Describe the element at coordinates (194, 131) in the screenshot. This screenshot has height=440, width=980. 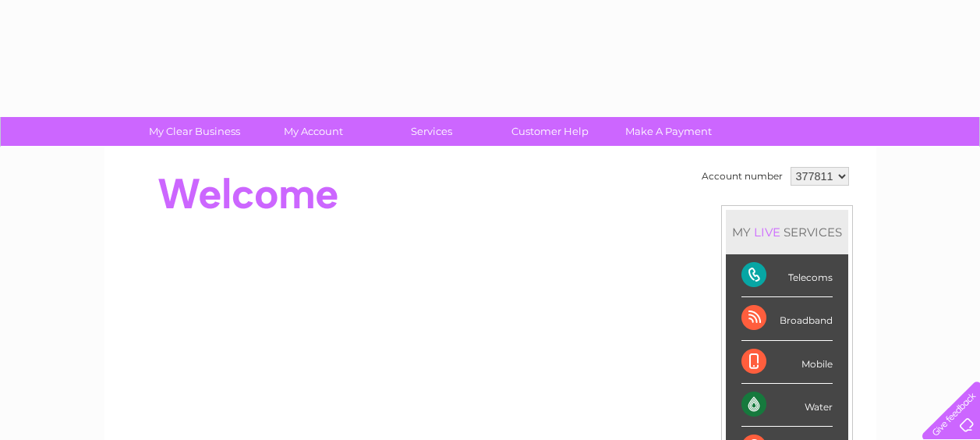
I see `a: My Clear Business` at that location.